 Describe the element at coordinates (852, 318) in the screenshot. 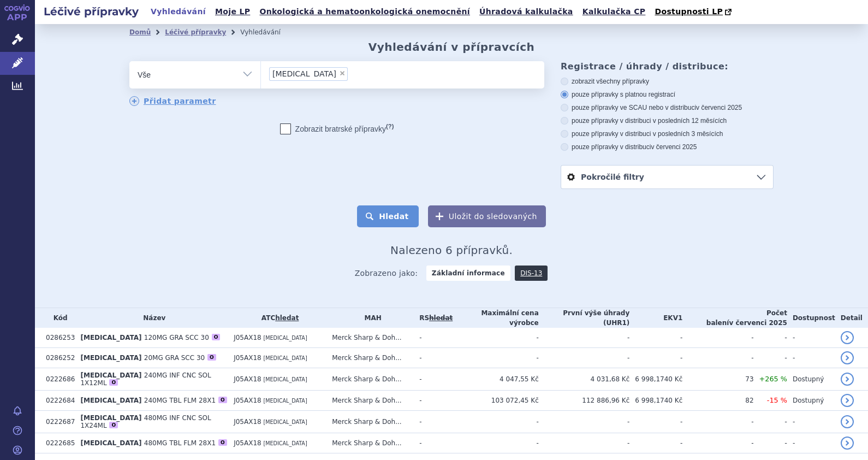

I see `th: Detail` at that location.